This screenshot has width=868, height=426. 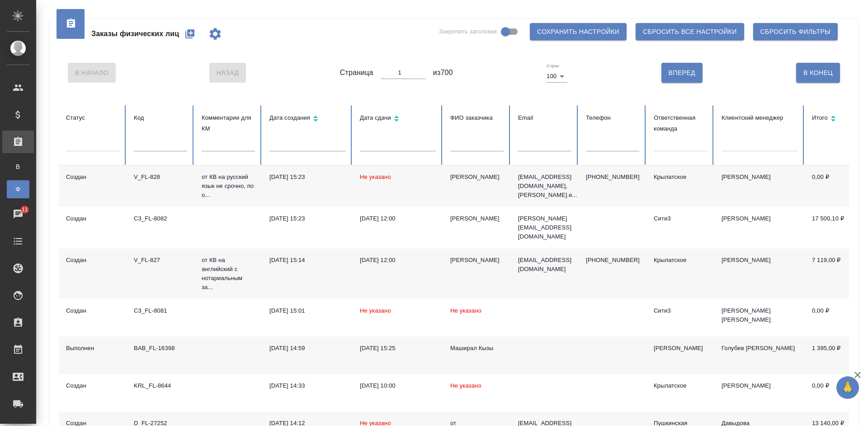 What do you see at coordinates (795, 32) in the screenshot?
I see `span: Сбросить фильтры` at bounding box center [795, 32].